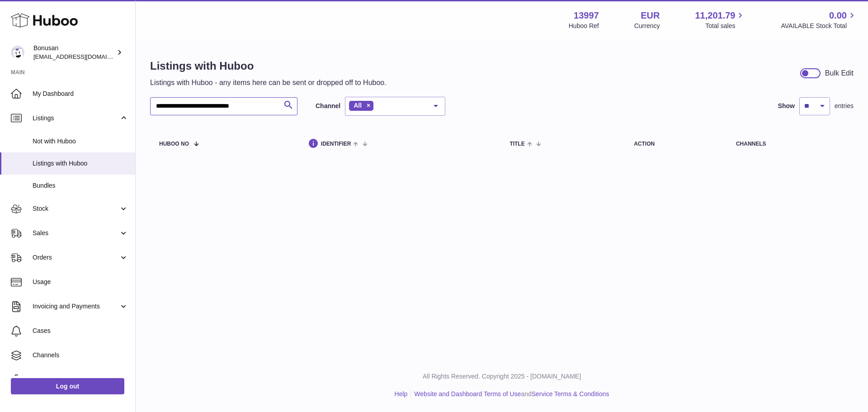  Describe the element at coordinates (75, 233) in the screenshot. I see `span: Sales` at that location.